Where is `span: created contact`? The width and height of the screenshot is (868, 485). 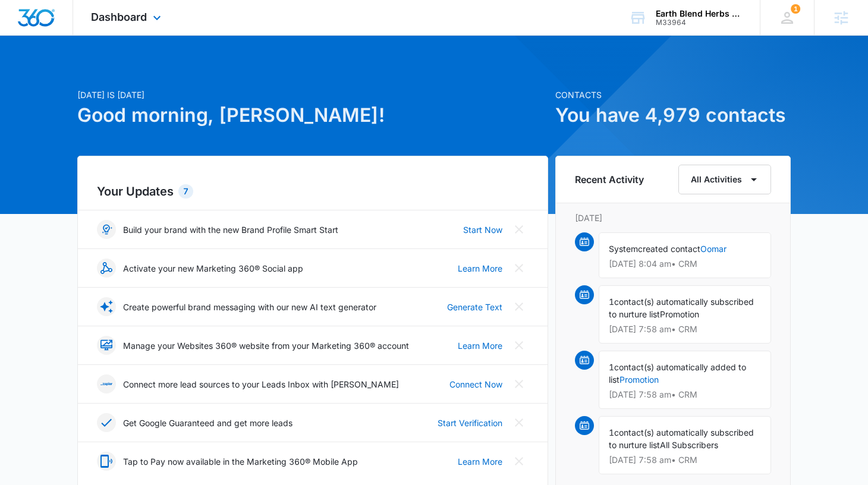
span: created contact is located at coordinates (669, 249).